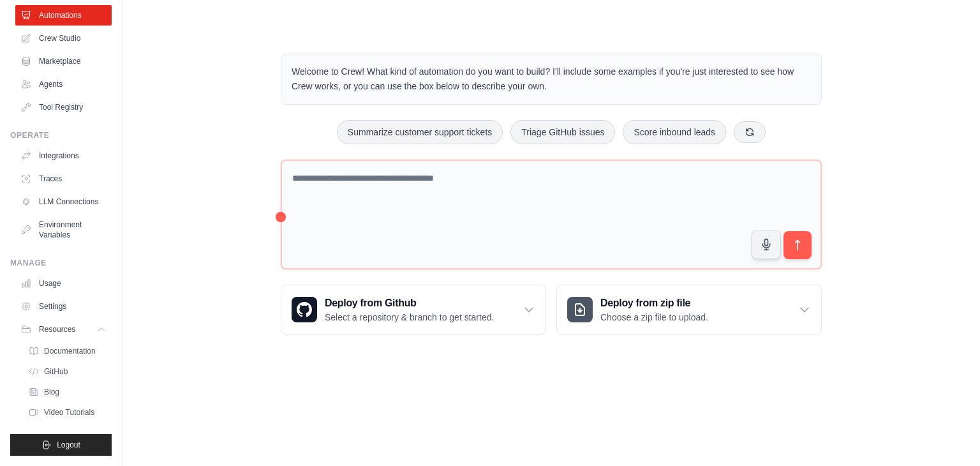  Describe the element at coordinates (57, 330) in the screenshot. I see `span: Resources` at that location.